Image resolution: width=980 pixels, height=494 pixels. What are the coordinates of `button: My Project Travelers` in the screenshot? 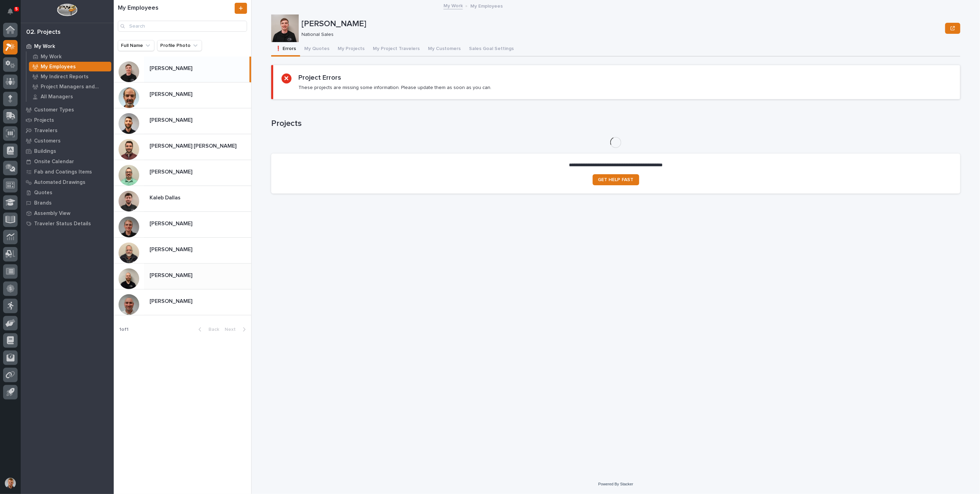 It's located at (396, 49).